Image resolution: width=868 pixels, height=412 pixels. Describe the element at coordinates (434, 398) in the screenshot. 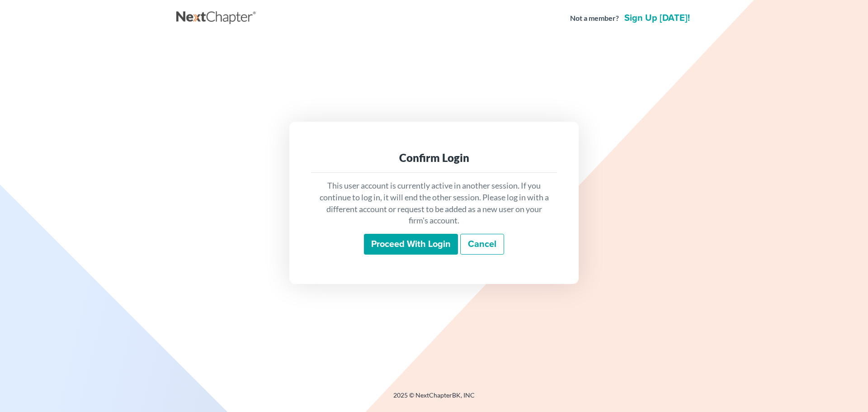

I see `div: 2025 © NextChapterBK, INC` at that location.